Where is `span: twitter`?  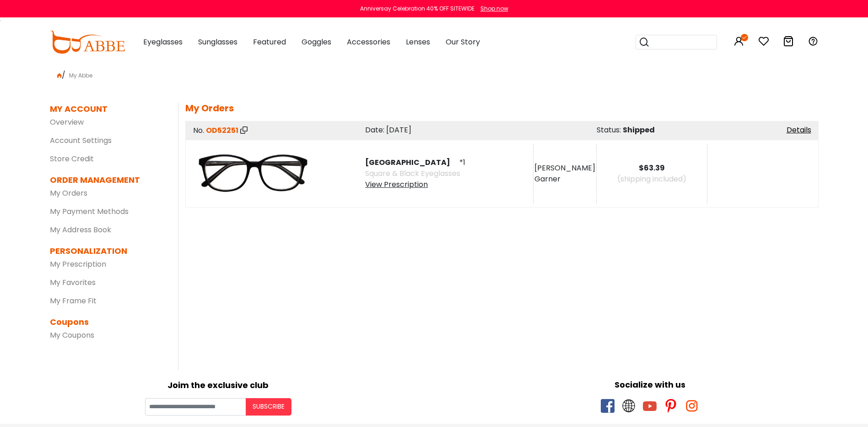
span: twitter is located at coordinates (629, 406).